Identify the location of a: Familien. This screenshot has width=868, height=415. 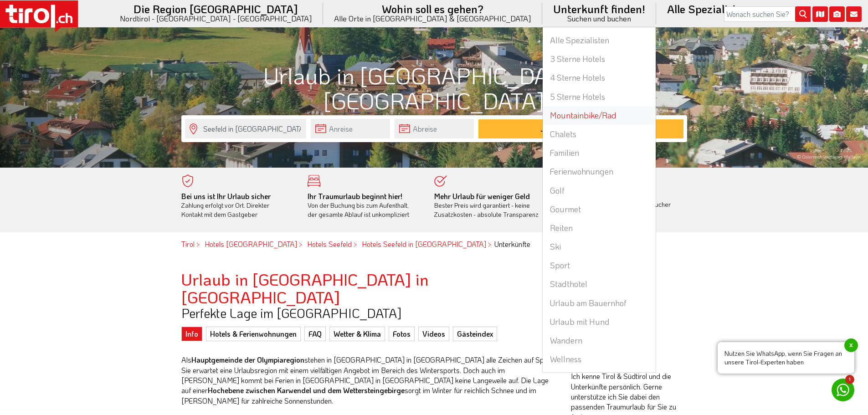
(599, 152).